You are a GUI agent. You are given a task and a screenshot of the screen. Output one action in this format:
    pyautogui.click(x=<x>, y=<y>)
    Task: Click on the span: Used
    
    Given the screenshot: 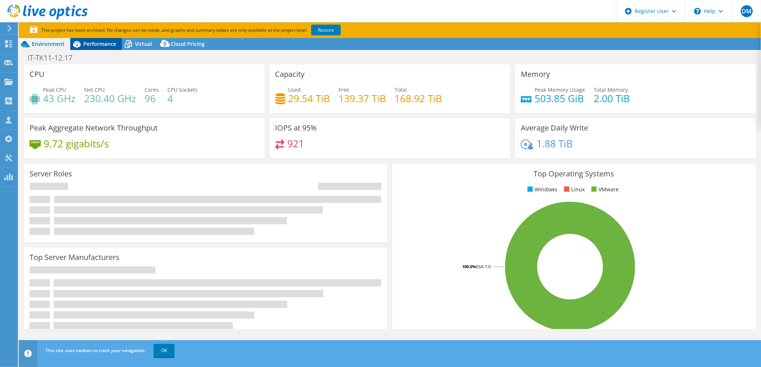 What is the action you would take?
    pyautogui.click(x=295, y=90)
    